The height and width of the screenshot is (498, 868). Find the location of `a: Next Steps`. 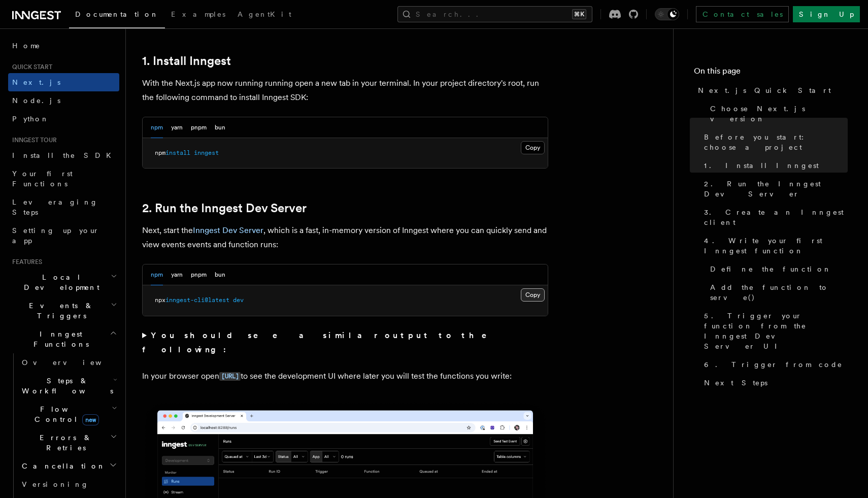

a: Next Steps is located at coordinates (774, 382).